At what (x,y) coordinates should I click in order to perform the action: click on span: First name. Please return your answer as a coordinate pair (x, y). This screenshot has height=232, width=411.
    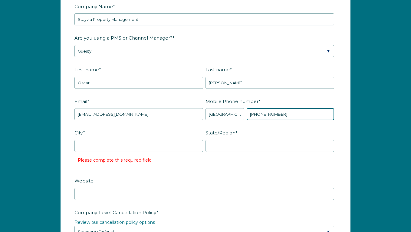
    Looking at the image, I should click on (87, 70).